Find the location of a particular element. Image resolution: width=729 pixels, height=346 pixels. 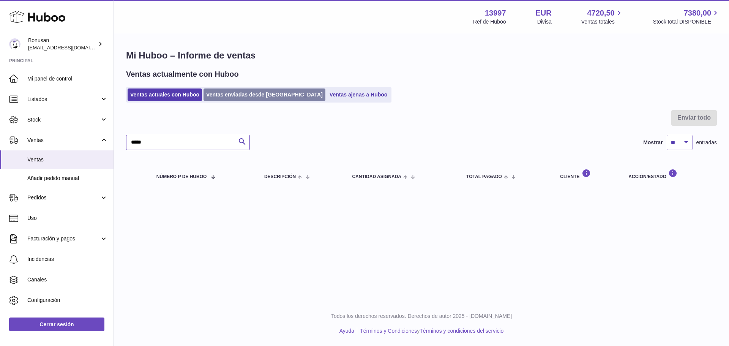

span: Canales is located at coordinates (68, 279).